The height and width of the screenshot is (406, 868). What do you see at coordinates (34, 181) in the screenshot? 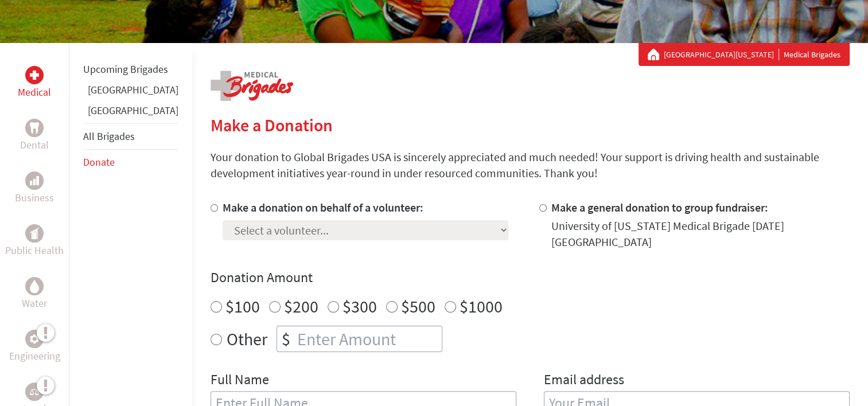
I see `div: Business` at bounding box center [34, 181].